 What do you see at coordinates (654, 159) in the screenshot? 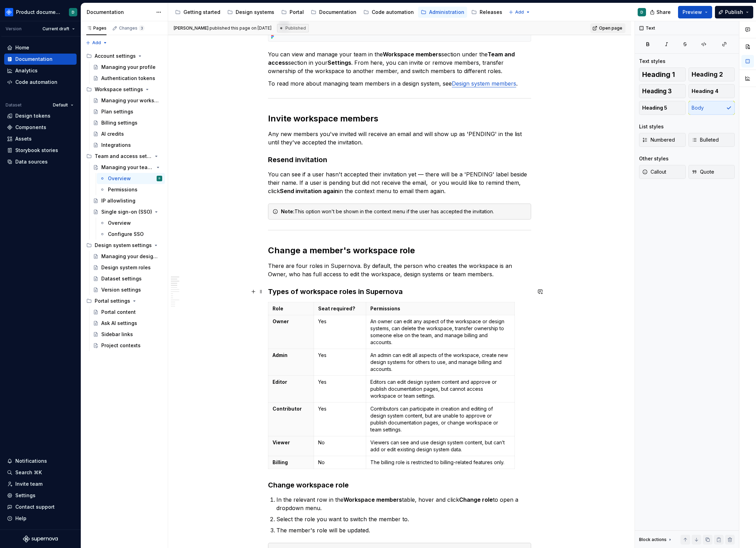
I see `div: Other styles` at bounding box center [654, 159].